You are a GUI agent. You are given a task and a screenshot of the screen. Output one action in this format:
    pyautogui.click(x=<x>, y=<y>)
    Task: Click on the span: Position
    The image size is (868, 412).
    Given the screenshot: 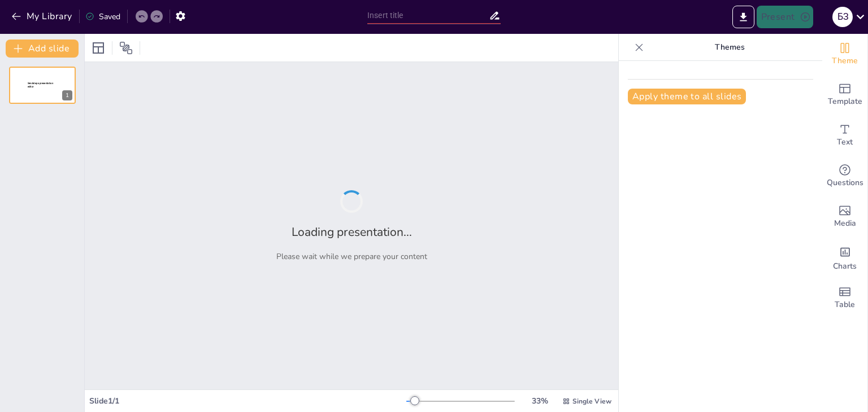 What is the action you would take?
    pyautogui.click(x=126, y=48)
    